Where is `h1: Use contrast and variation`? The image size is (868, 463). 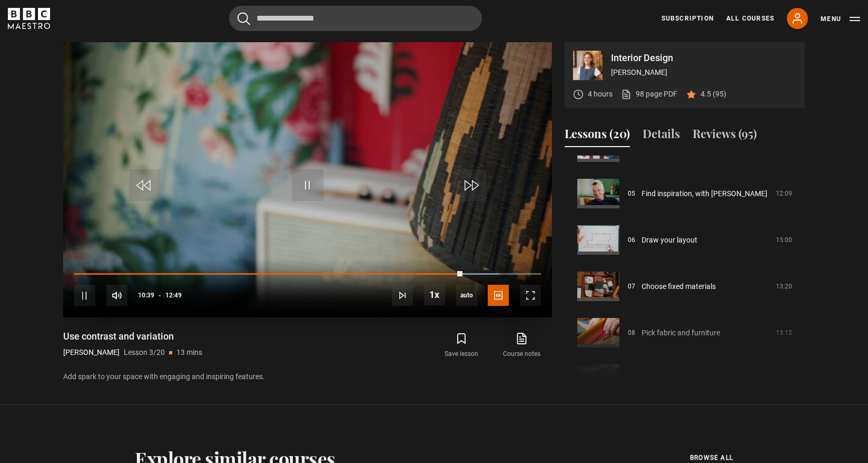 h1: Use contrast and variation is located at coordinates (133, 337).